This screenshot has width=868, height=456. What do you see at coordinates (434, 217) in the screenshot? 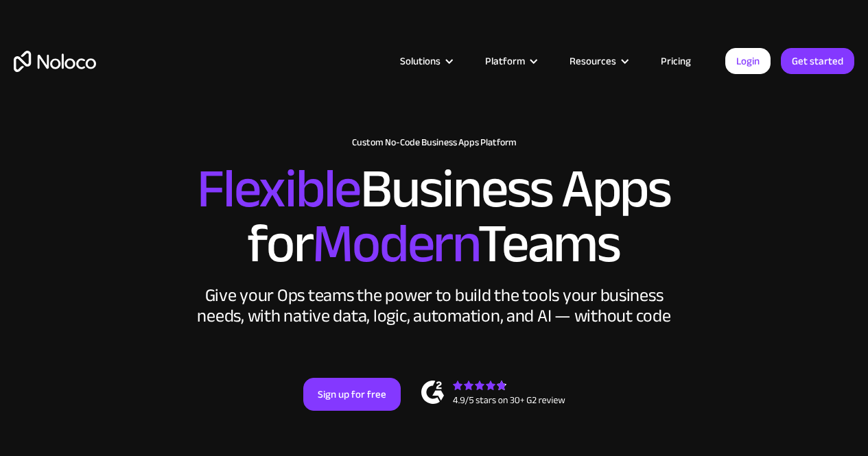
I see `h2: Business Apps for Teams` at bounding box center [434, 217].